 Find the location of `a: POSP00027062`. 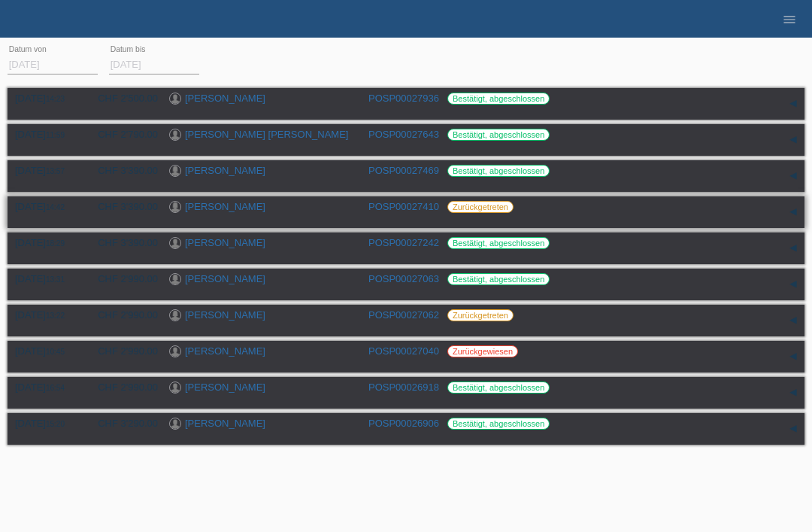

a: POSP00027062 is located at coordinates (404, 314).